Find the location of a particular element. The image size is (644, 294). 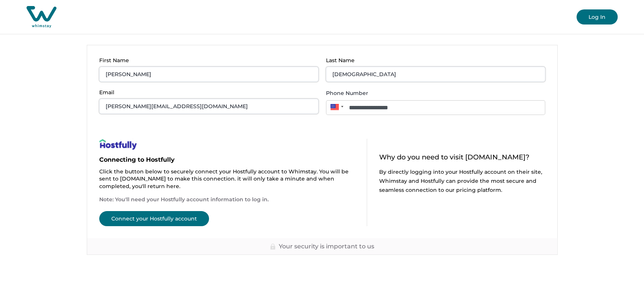

p: Click the button below to securely connect your Hostfully account to Whimstay. You will be sent t... is located at coordinates (227, 179).